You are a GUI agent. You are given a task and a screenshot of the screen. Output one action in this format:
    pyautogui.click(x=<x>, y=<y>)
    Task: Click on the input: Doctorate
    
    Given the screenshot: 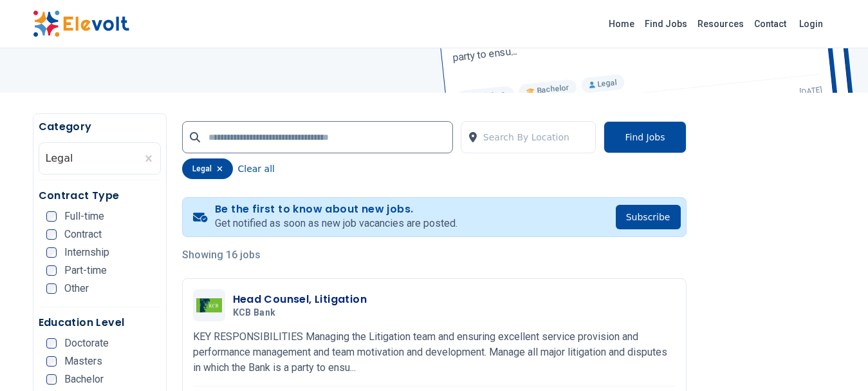 What is the action you would take?
    pyautogui.click(x=52, y=343)
    